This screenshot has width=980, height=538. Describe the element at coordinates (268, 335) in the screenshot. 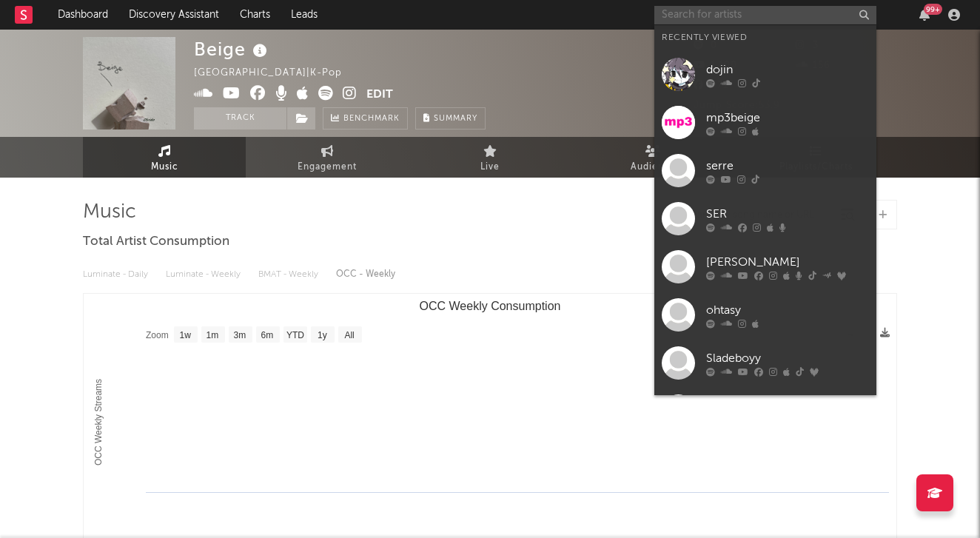

I see `text: 6m` at that location.